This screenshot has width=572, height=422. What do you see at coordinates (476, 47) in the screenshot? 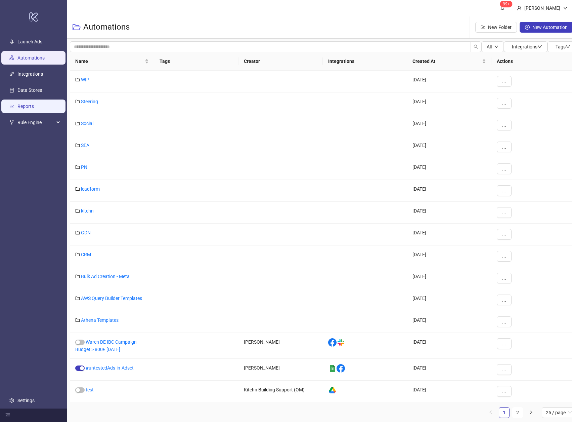
I see `span: search` at bounding box center [476, 47].